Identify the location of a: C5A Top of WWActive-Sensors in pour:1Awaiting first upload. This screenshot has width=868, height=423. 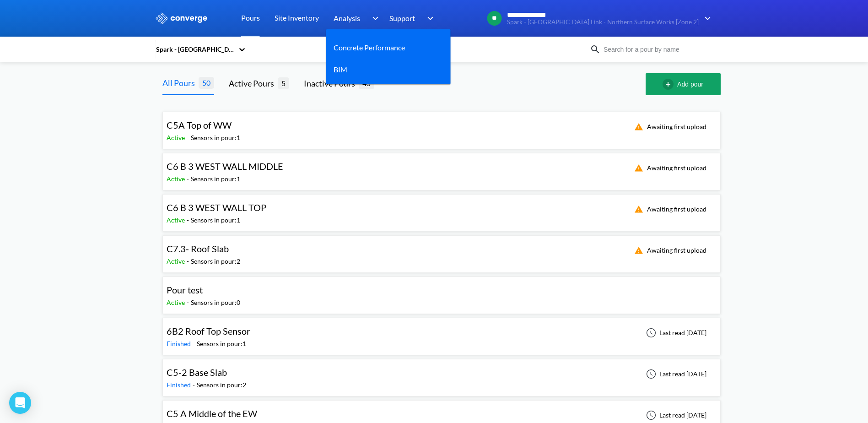
(442, 126).